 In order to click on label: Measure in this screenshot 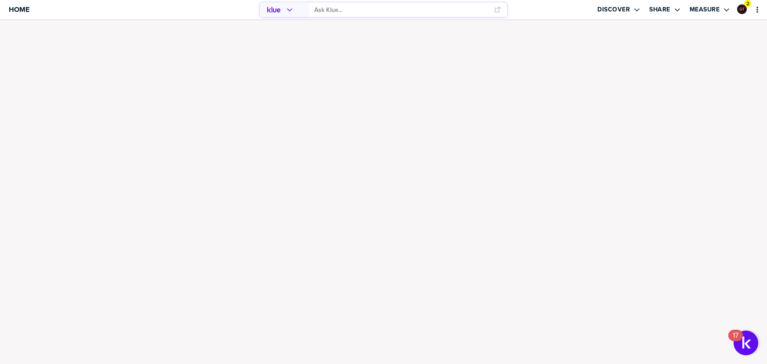, I will do `click(705, 10)`.